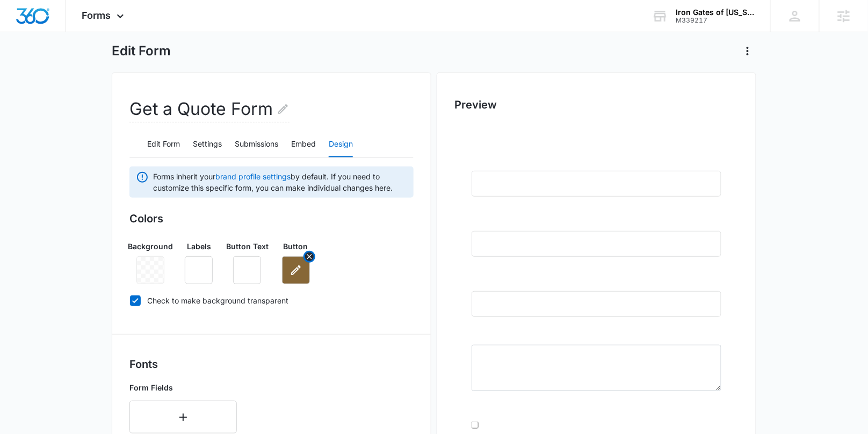 The height and width of the screenshot is (434, 868). What do you see at coordinates (97, 15) in the screenshot?
I see `span: Forms` at bounding box center [97, 15].